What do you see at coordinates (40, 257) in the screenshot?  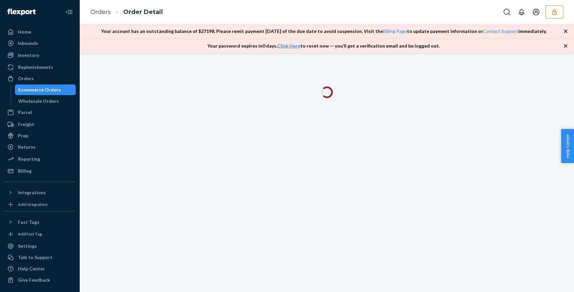 I see `button: Talk to Support` at bounding box center [40, 257].